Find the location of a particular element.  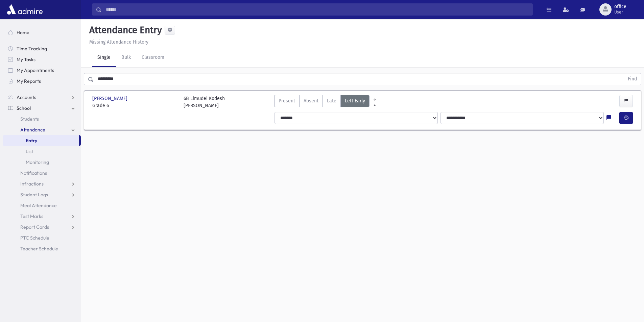

a: Meal Attendance is located at coordinates (42, 205).